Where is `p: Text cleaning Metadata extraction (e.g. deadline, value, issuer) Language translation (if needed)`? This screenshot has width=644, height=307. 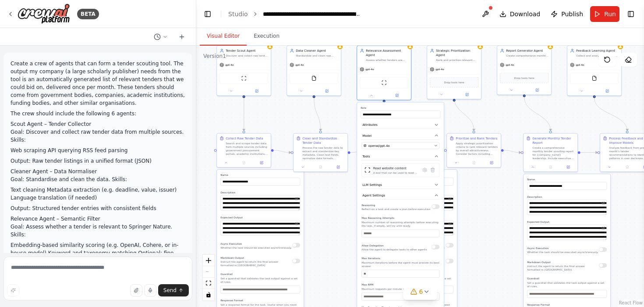
p: Text cleaning Metadata extraction (e.g. deadline, value, issuer) Language translation (if needed) is located at coordinates (98, 194).